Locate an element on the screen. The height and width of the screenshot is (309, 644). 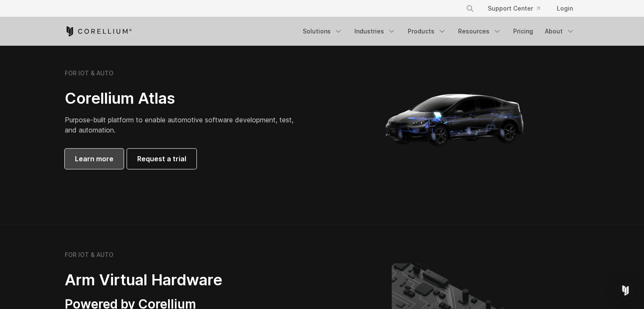
a: Corellium Home is located at coordinates (98, 31).